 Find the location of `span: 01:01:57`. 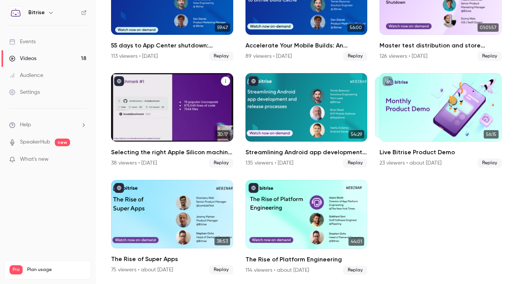

span: 01:01:57 is located at coordinates (488, 28).